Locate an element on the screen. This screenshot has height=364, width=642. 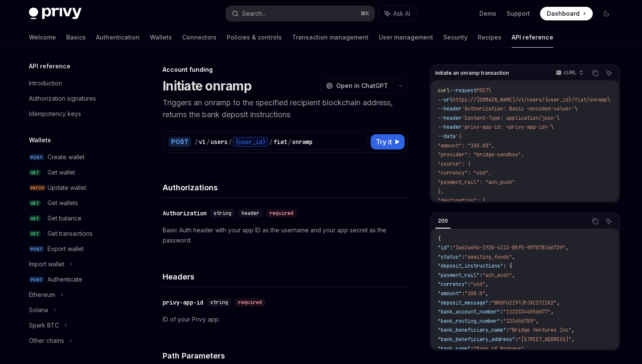
a: GETGet wallets is located at coordinates (77, 203).